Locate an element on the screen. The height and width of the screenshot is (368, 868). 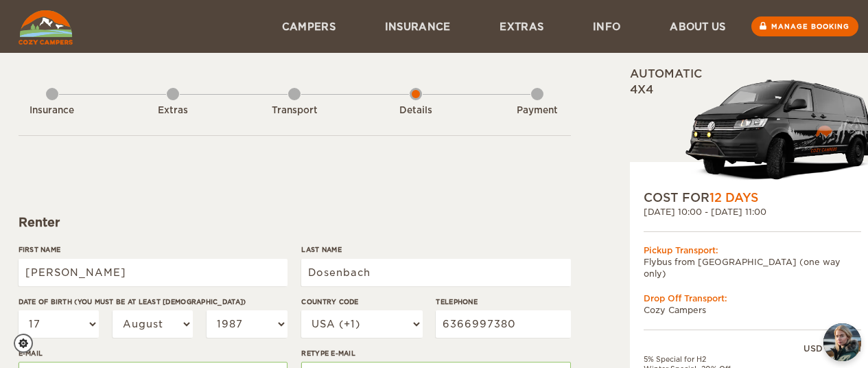
td: 5% Special for H2 is located at coordinates (717, 359).